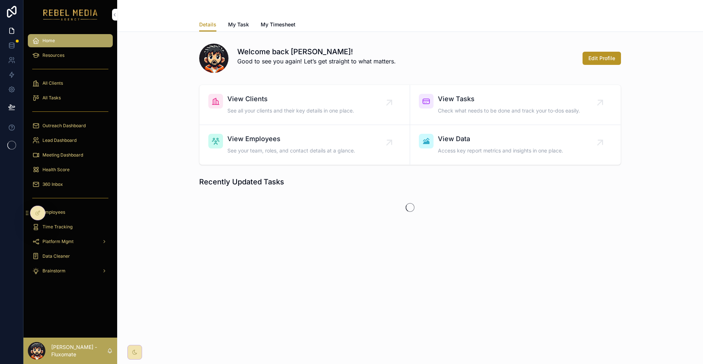 Image resolution: width=703 pixels, height=364 pixels. Describe the element at coordinates (70, 157) in the screenshot. I see `div: scrollable content` at that location.